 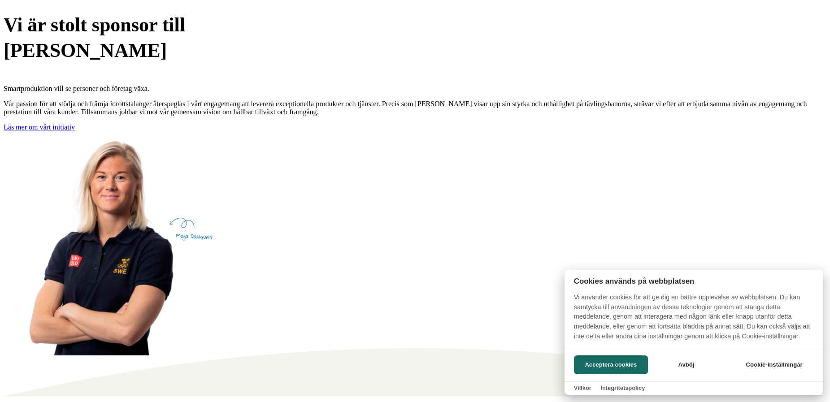 What do you see at coordinates (693, 281) in the screenshot?
I see `h2: Cookies används på webbplatsen` at bounding box center [693, 281].